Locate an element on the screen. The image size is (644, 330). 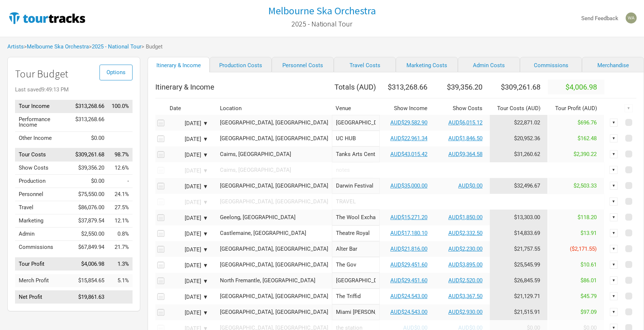
span: $45.79 is located at coordinates (588, 296).